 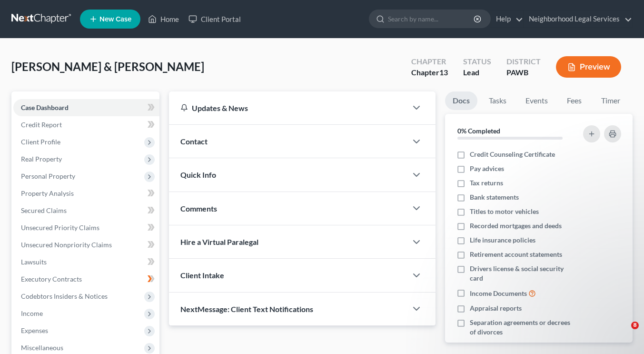 I want to click on span: Income, so click(x=32, y=313).